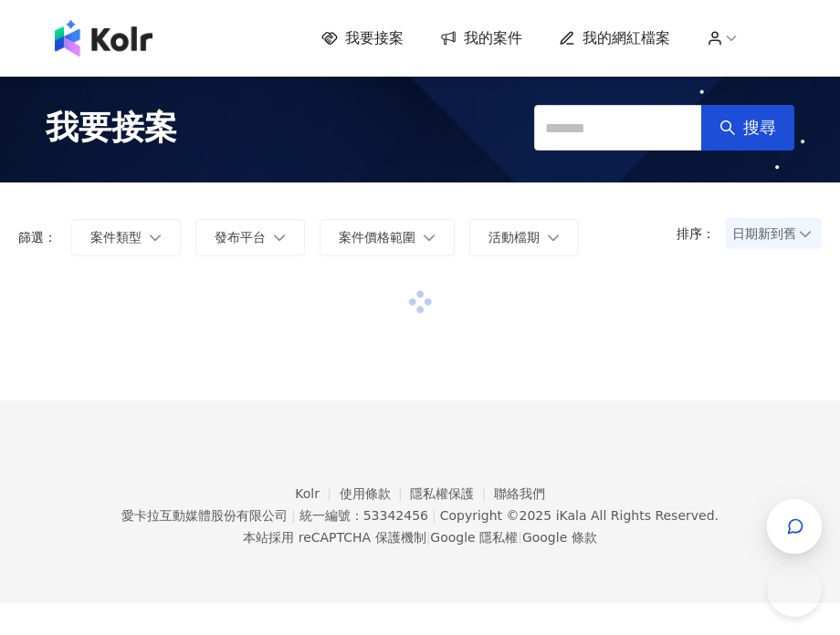  I want to click on span: 活動檔期, so click(514, 237).